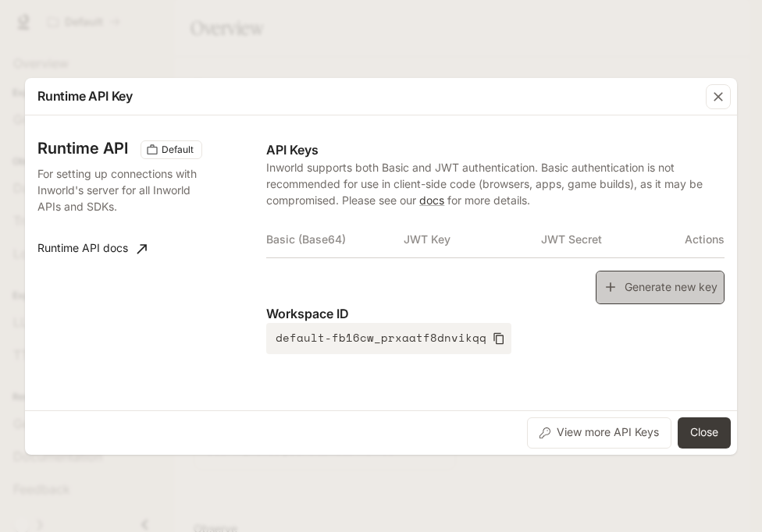 The height and width of the screenshot is (532, 762). I want to click on a: Runtime API docs, so click(92, 249).